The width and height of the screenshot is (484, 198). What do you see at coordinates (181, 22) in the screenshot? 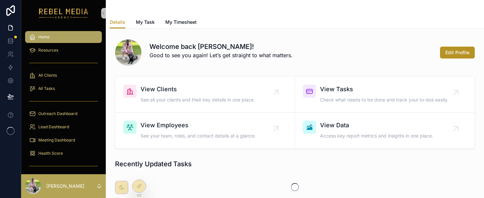
I see `span: My Timesheet` at bounding box center [181, 22].